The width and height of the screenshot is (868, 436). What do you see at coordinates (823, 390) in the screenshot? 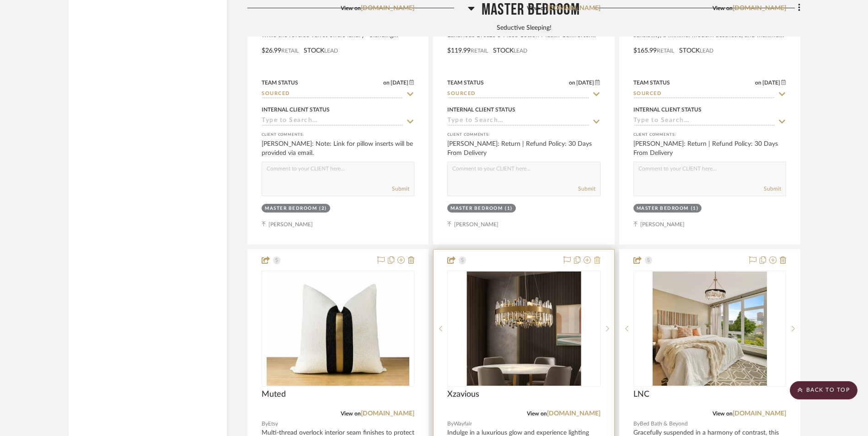
I see `scroll-to-top-button: BACK TO TOP` at bounding box center [823, 390].